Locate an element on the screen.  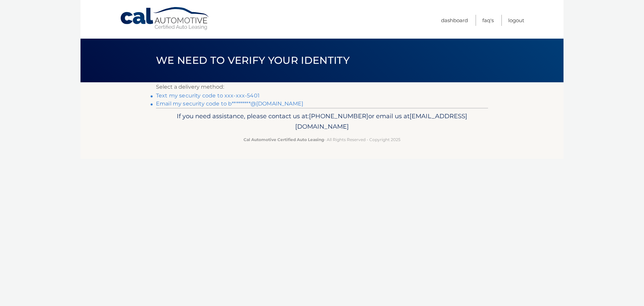
a: Logout is located at coordinates (516, 20).